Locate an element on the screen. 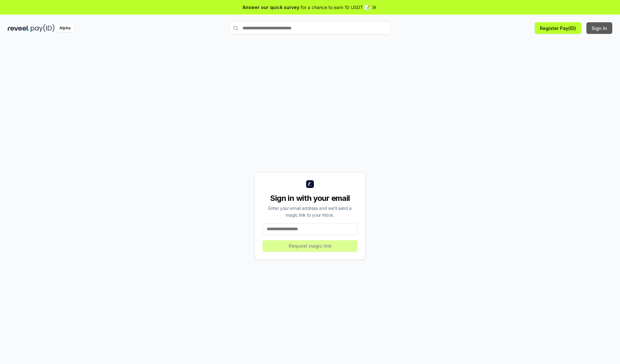 This screenshot has height=364, width=620. div: Sign in with your email is located at coordinates (310, 198).